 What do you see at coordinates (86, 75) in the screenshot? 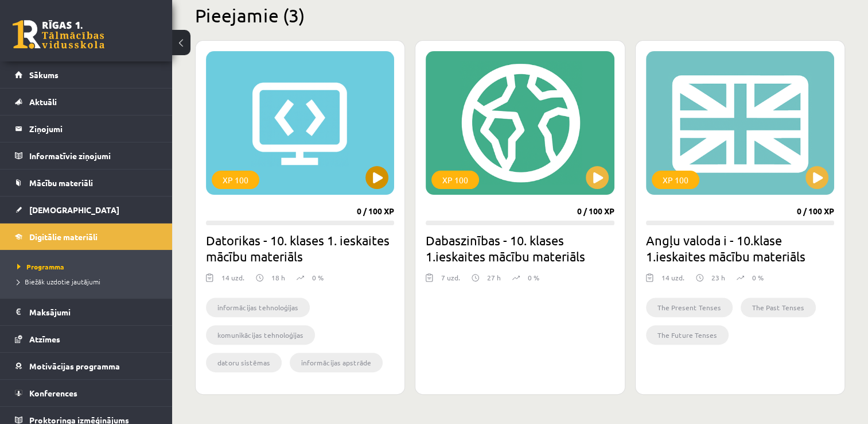
I see `a: Sākums` at bounding box center [86, 75].